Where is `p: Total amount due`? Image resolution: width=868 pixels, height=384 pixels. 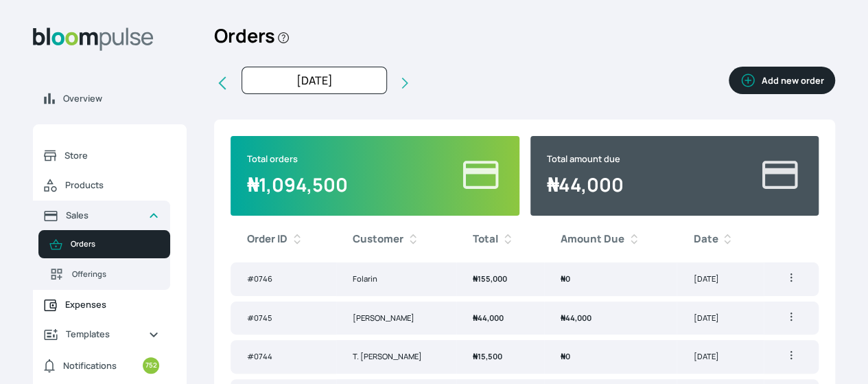
p: Total amount due is located at coordinates (585, 159).